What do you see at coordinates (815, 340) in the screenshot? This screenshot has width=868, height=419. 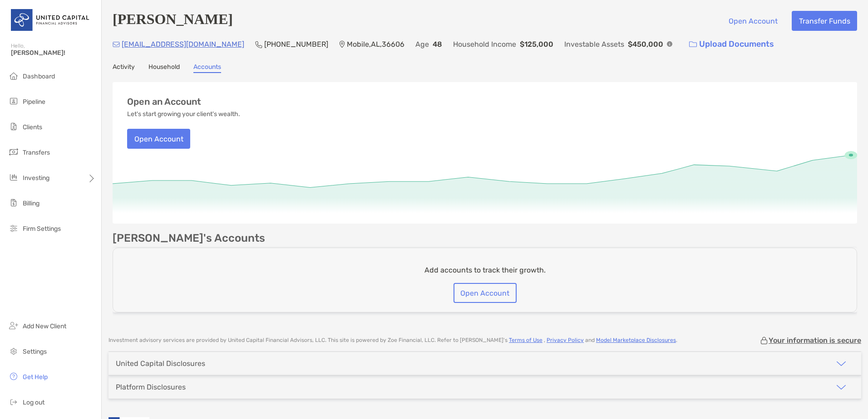 I see `p: Your information is secure` at bounding box center [815, 340].